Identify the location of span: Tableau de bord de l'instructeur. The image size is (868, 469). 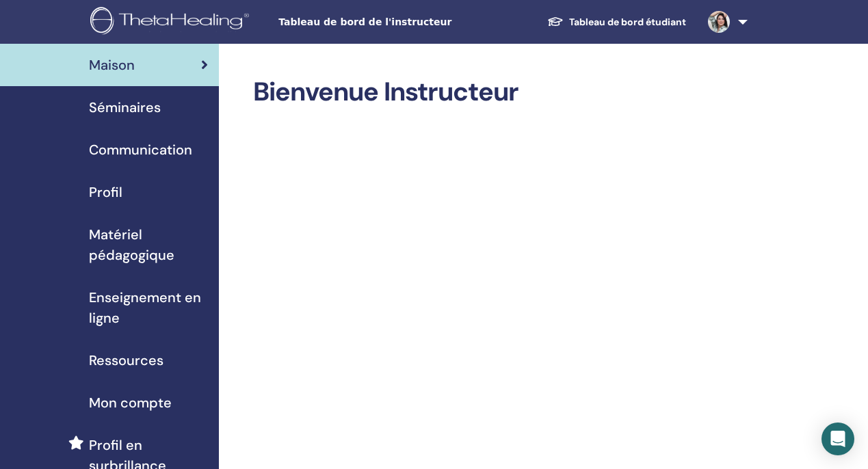
(381, 22).